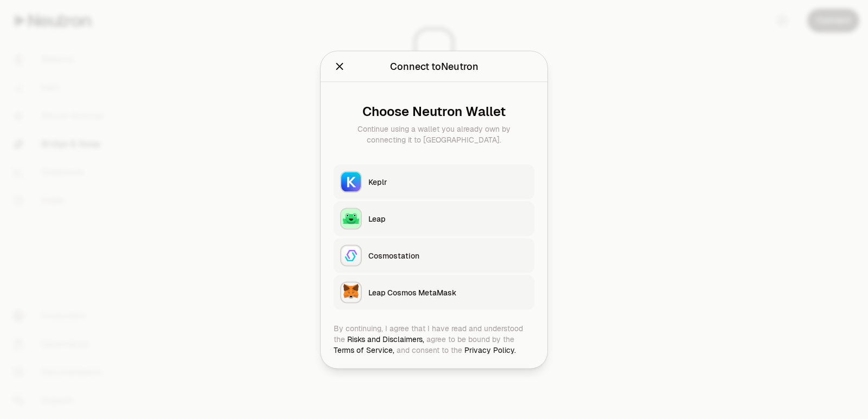 The width and height of the screenshot is (868, 419). I want to click on button: Leap Cosmos MetaMaskLeap Cosmos MetaMask, so click(434, 292).